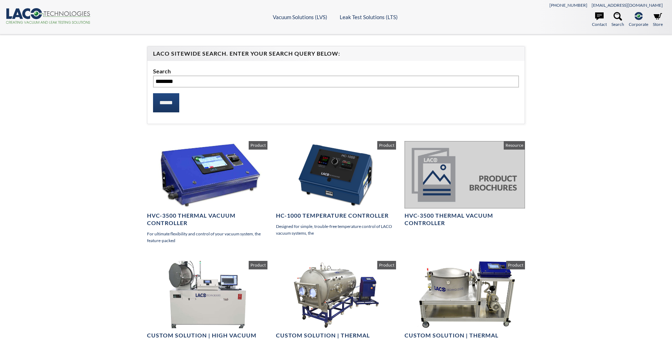  What do you see at coordinates (336, 71) in the screenshot?
I see `label: Search` at bounding box center [336, 71].